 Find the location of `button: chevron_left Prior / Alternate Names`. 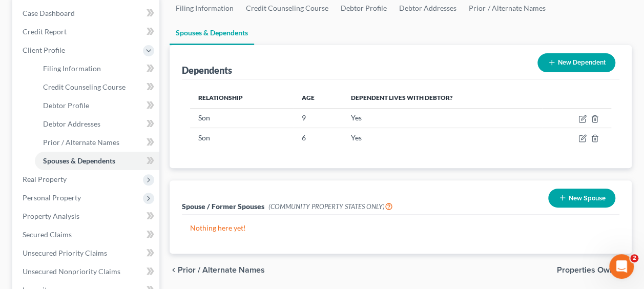

button: chevron_left Prior / Alternate Names is located at coordinates (217, 270).